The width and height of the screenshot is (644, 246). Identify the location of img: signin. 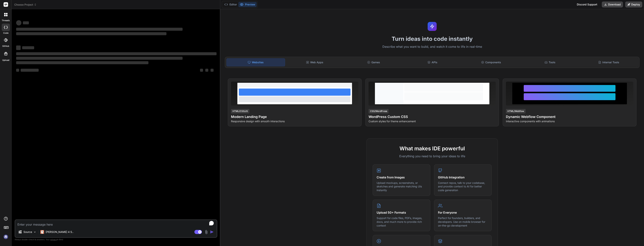
(6, 237).